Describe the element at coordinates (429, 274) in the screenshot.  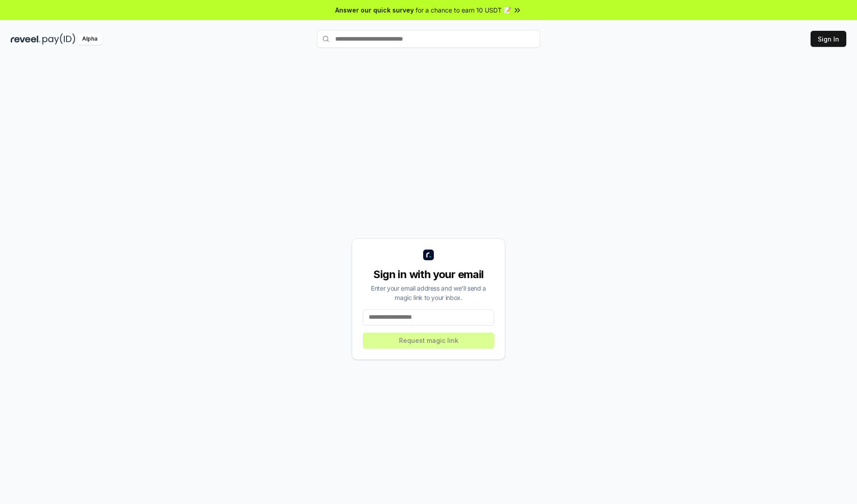
I see `div: Sign in with your email` at that location.